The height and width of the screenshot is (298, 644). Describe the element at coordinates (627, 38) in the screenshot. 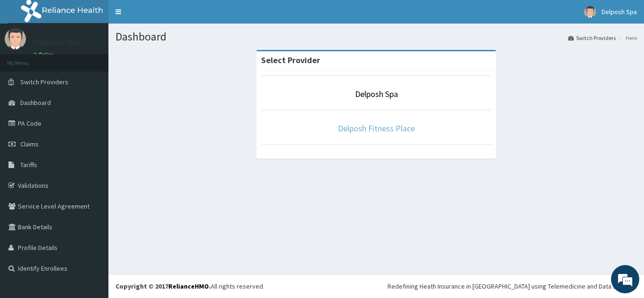

I see `li: Here` at that location.